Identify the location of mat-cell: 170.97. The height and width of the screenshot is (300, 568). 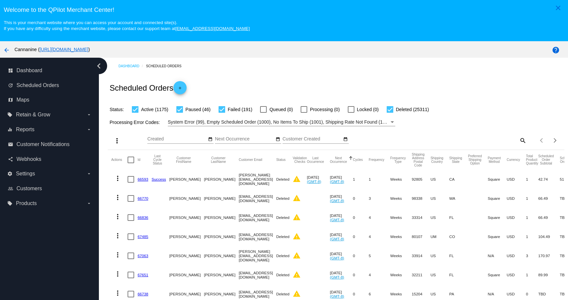
(549, 256).